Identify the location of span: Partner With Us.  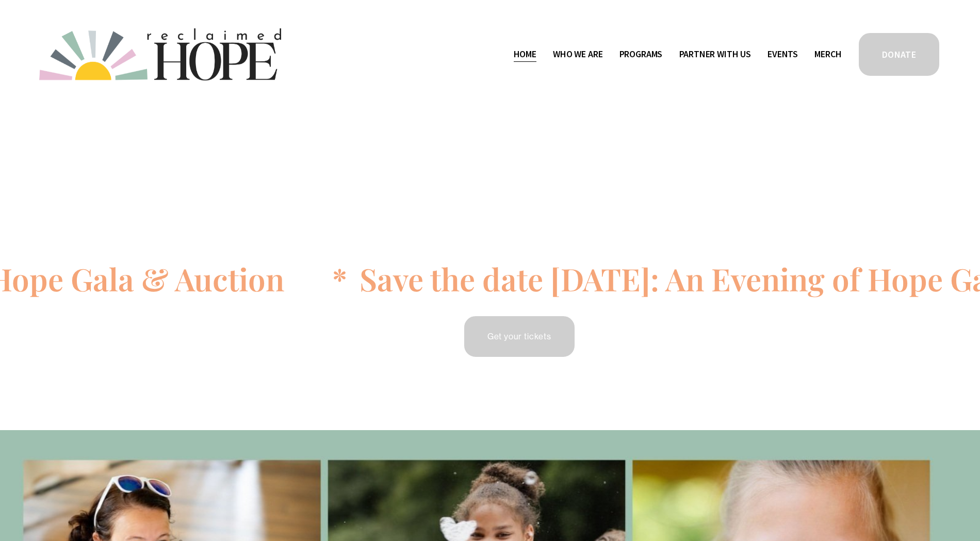
(715, 54).